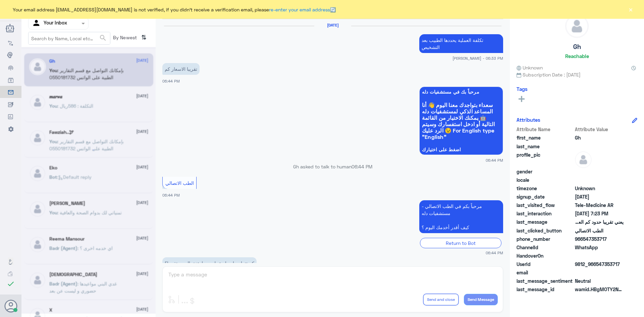 This screenshot has height=317, width=644. I want to click on span: Gh, so click(599, 137).